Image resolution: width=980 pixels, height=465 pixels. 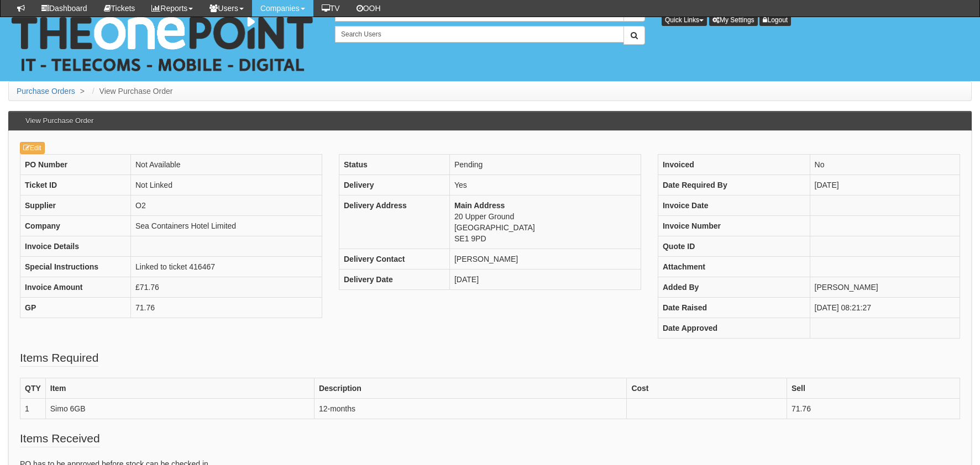 I want to click on a: My Settings, so click(x=733, y=20).